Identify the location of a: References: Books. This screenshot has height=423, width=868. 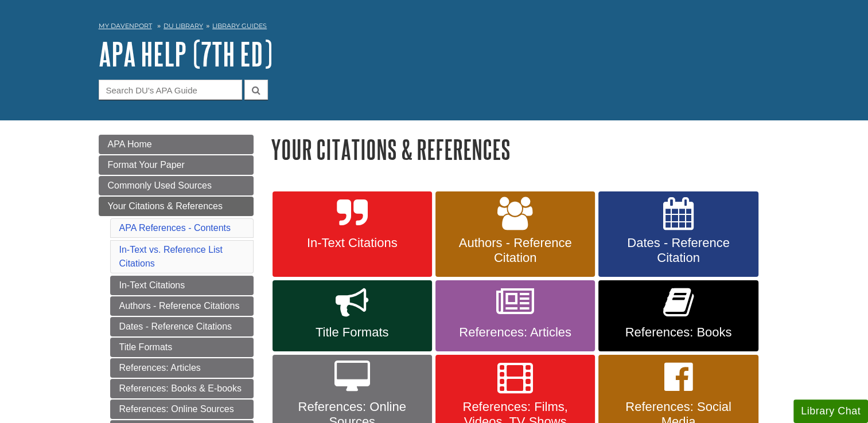
(678, 316).